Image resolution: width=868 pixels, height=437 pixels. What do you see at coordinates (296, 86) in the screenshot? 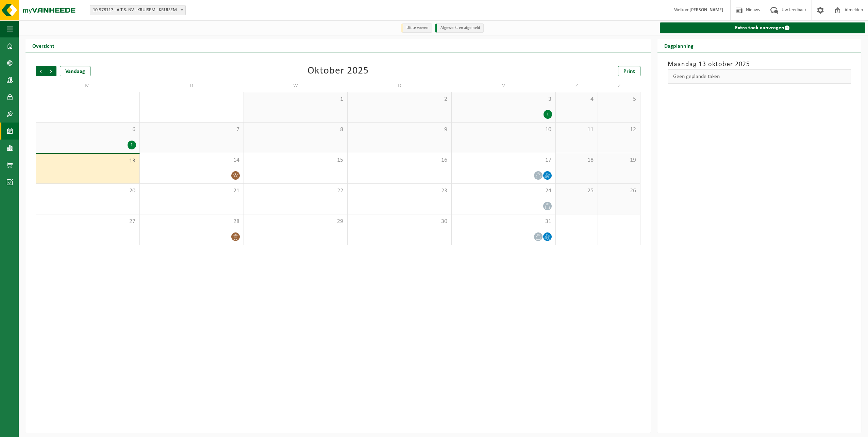
I see `td: W` at bounding box center [296, 86].